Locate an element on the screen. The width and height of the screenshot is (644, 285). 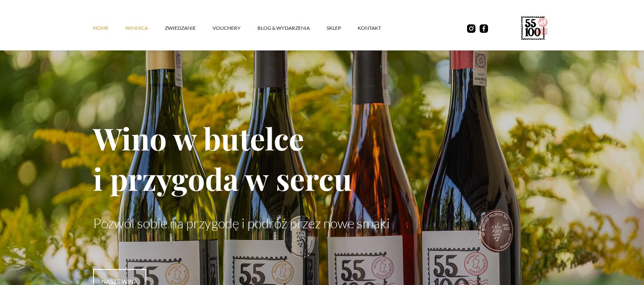
h1: Wino w butelce i przygoda w sercu is located at coordinates (322, 158).